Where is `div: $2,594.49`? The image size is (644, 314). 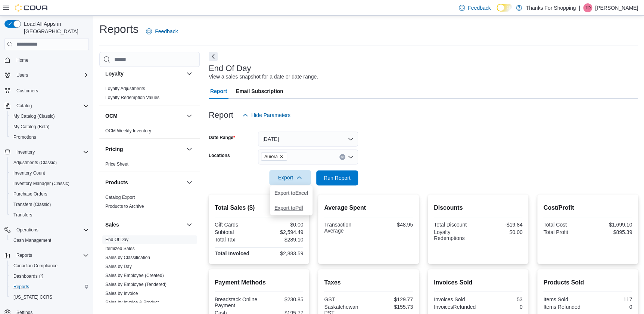 div: $2,594.49 is located at coordinates (282, 232).